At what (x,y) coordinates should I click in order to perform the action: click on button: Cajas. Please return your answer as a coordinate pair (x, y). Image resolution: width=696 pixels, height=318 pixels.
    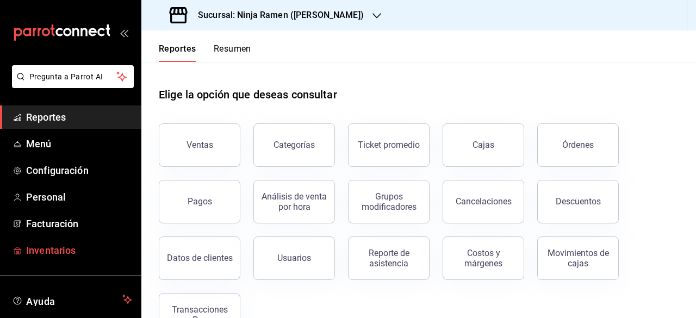
    Looking at the image, I should click on (484, 145).